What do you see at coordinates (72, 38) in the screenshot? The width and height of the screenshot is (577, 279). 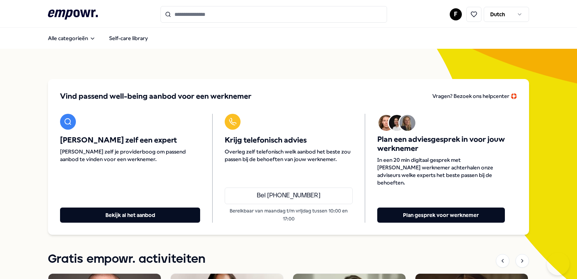 I see `button: Alle categorieën` at bounding box center [72, 38].